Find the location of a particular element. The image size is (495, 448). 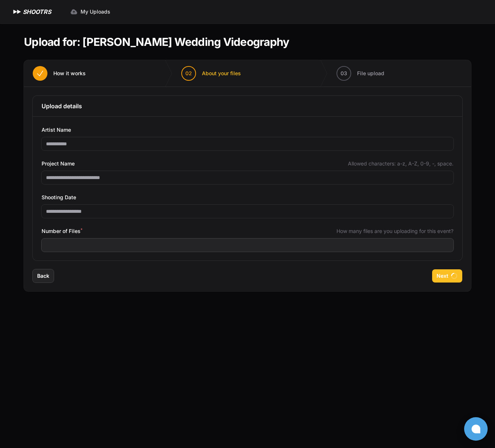

h1: SHOOTRS is located at coordinates (37, 12).